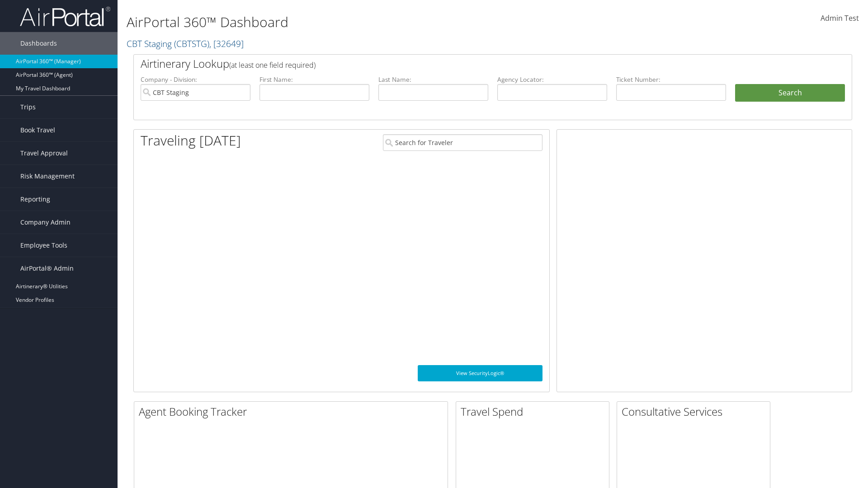 The image size is (868, 488). Describe the element at coordinates (839, 18) in the screenshot. I see `span: Admin Test` at that location.